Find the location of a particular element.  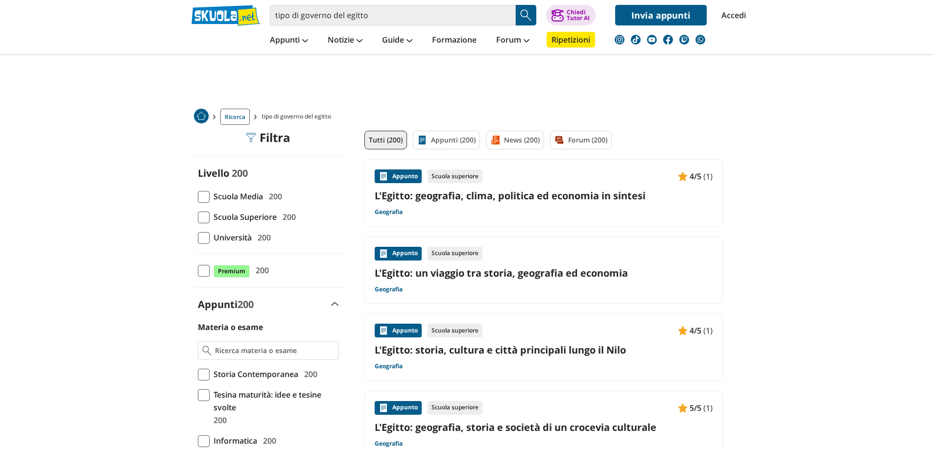

label: Appunti is located at coordinates (226, 304).